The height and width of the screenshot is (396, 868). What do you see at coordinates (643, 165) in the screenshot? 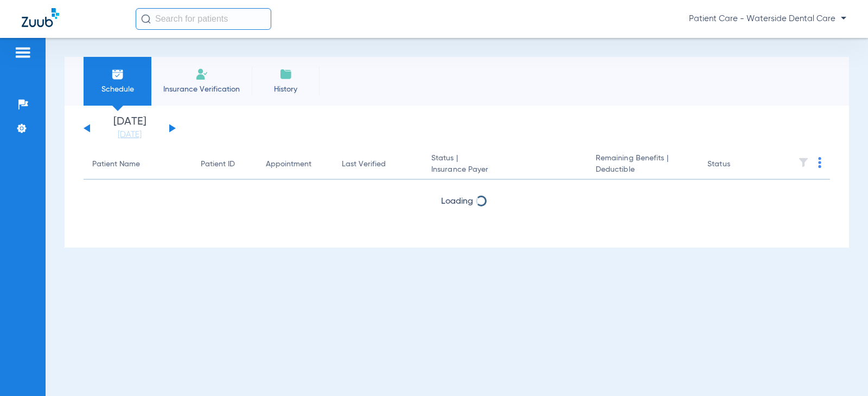
I see `th: Remaining Benefits |` at bounding box center [643, 165].